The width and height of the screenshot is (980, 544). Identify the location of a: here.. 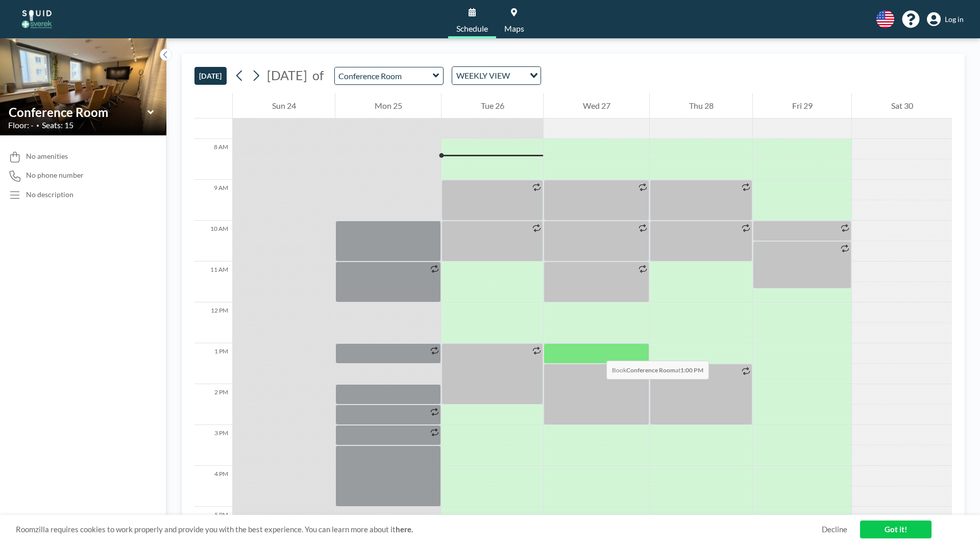
(405, 529).